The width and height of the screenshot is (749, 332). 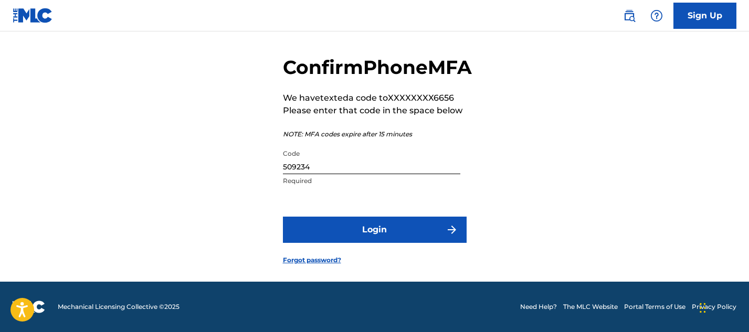 What do you see at coordinates (591, 307) in the screenshot?
I see `a: The MLC Website` at bounding box center [591, 307].